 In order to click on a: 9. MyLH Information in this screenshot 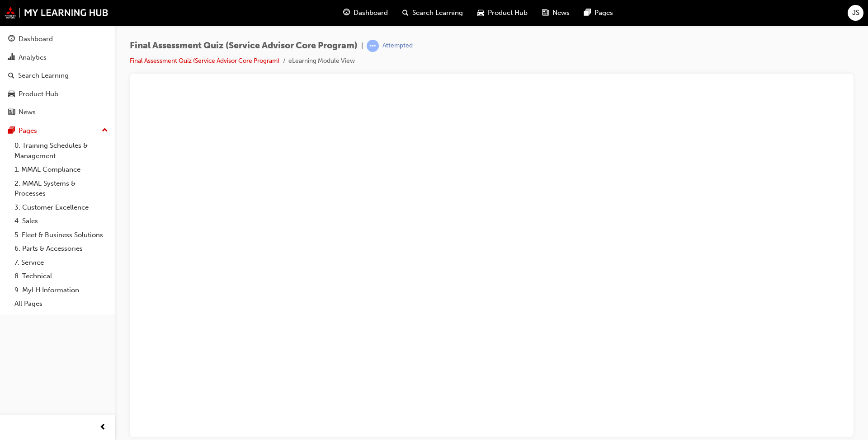, I will do `click(61, 291)`.